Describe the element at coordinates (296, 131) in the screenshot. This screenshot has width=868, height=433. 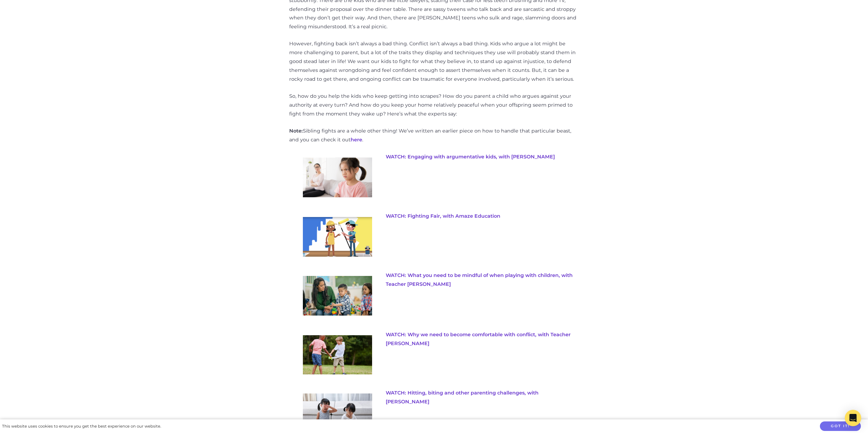
I see `strong: Note:` at that location.